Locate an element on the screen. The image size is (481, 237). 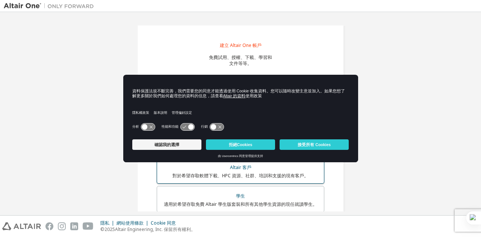
font: 文件等等。 is located at coordinates (240, 63).